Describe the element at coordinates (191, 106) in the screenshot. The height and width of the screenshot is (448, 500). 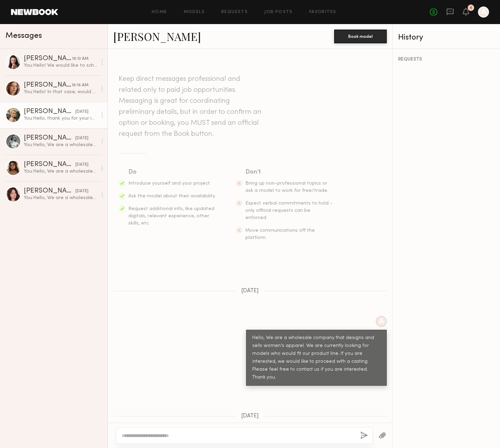
I see `header: Keep direct messages professional and related only to paid job opportunities. Messaging is great ...` at that location.